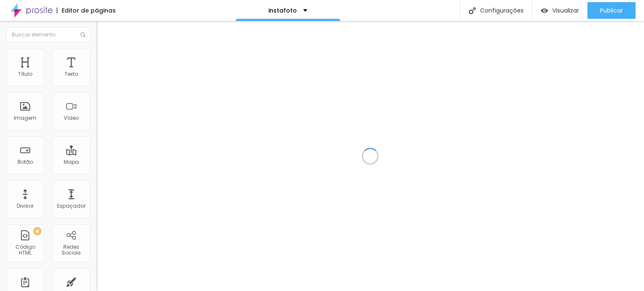  I want to click on div: Imagem, so click(25, 118).